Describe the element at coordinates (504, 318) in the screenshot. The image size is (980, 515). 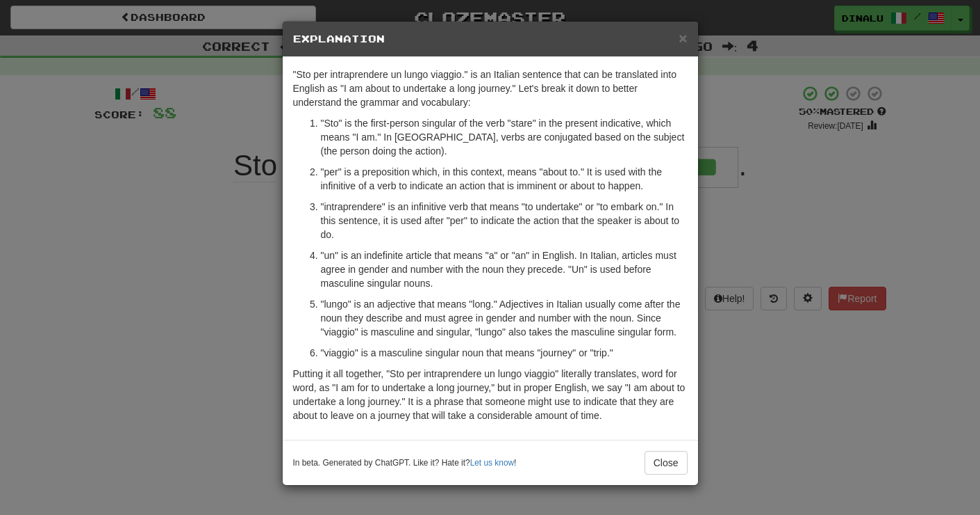
I see `p: "lungo" is an adjective that means "long." Adjectives in Italian usually come after the noun they...` at that location.